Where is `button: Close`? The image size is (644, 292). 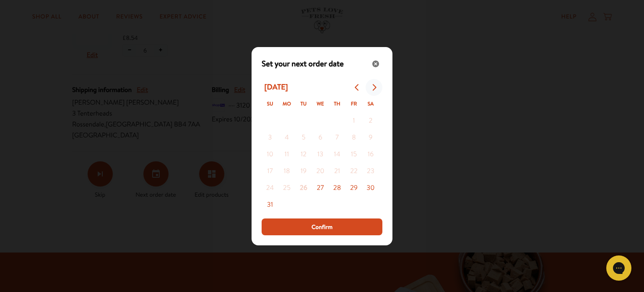
button: Close is located at coordinates (375, 64).